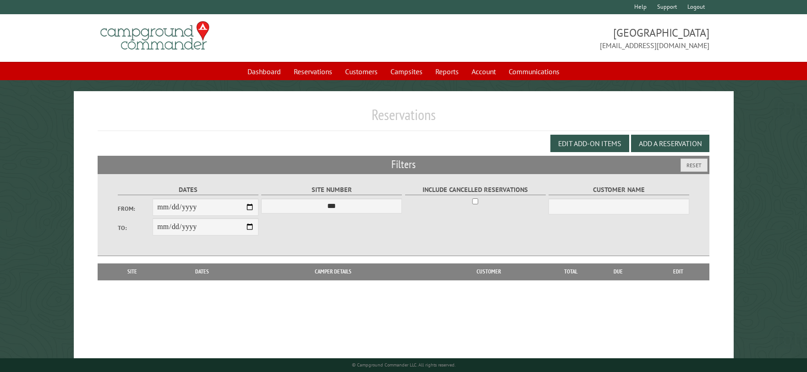 The height and width of the screenshot is (372, 807). What do you see at coordinates (135, 209) in the screenshot?
I see `label: From:` at bounding box center [135, 209].